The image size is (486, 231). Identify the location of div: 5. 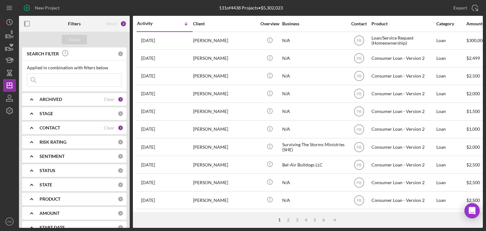
(315, 220).